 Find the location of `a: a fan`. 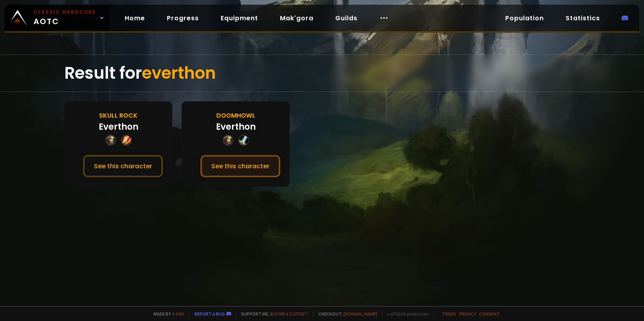

a: a fan is located at coordinates (178, 314).